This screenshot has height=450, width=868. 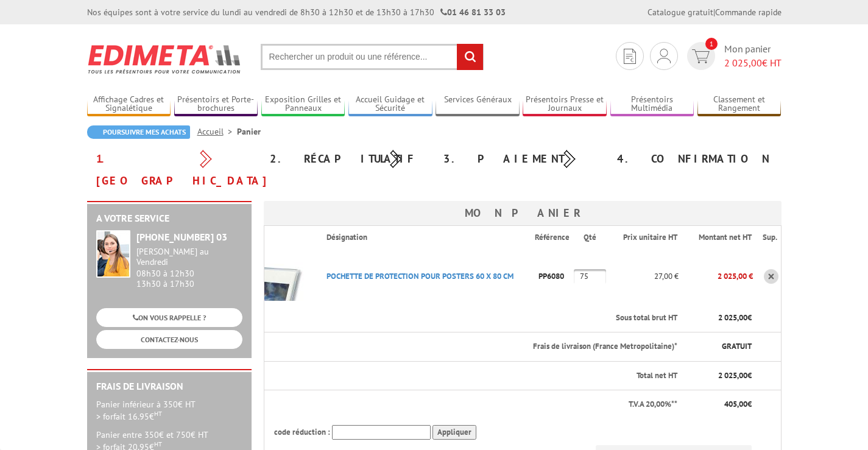 I want to click on a: Accueil, so click(x=217, y=131).